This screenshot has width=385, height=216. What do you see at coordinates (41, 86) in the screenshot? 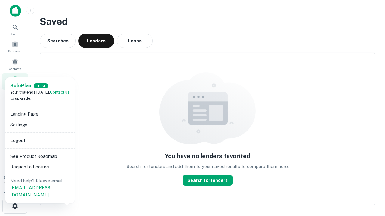
I see `div: TRIAL` at bounding box center [41, 86].